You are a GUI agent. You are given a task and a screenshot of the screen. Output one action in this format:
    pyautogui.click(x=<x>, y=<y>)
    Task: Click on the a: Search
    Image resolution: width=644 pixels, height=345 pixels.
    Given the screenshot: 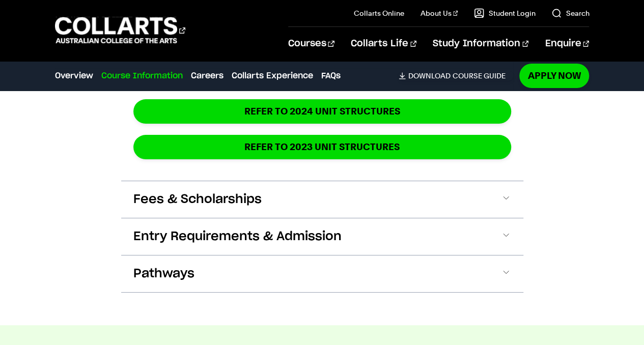 What is the action you would take?
    pyautogui.click(x=570, y=13)
    